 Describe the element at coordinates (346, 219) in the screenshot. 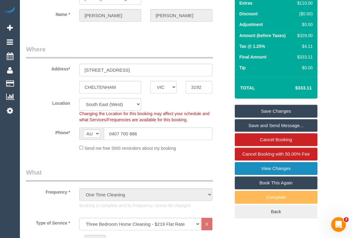

I see `span: 3` at that location.